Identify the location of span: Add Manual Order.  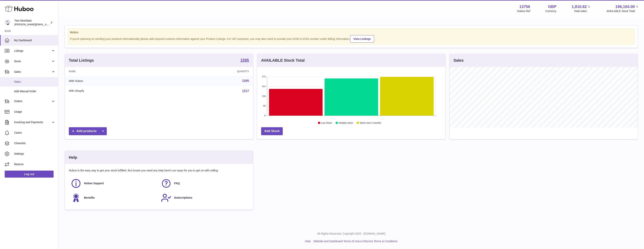
(35, 91).